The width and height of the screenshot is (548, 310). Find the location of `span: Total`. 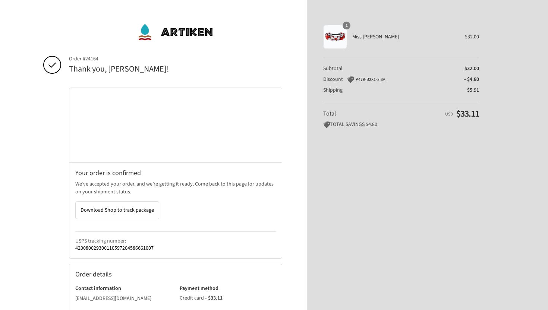

span: Total is located at coordinates (330, 114).